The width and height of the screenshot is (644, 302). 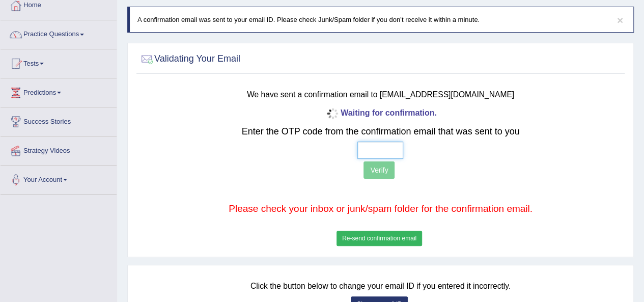 I want to click on a: Your Account, so click(x=59, y=178).